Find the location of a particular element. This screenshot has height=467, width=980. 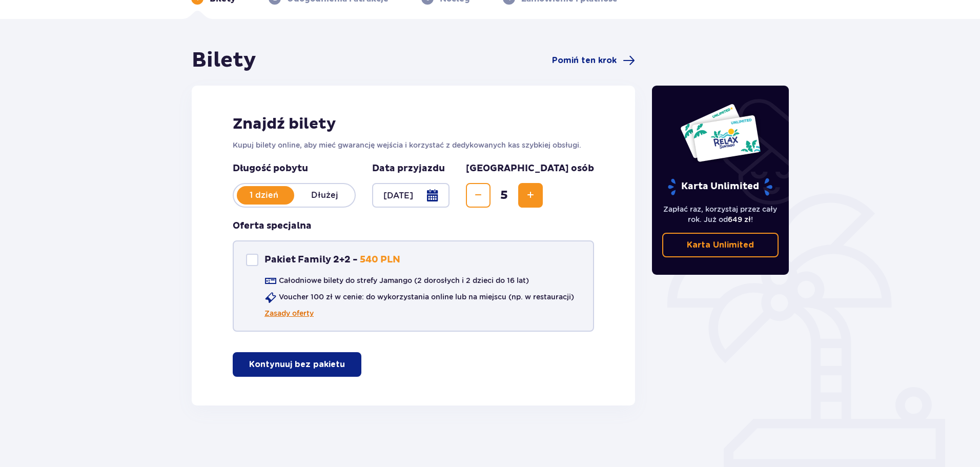

p: Voucher 100 zł w cenie: do wykorzystania online lub na miejscu (np. w restauracji) is located at coordinates (427, 297).